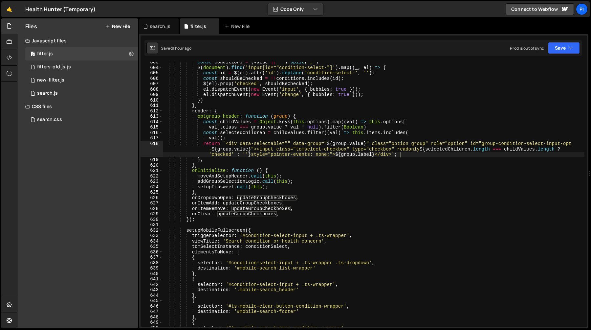  Describe the element at coordinates (152, 274) in the screenshot. I see `div: 640` at that location.